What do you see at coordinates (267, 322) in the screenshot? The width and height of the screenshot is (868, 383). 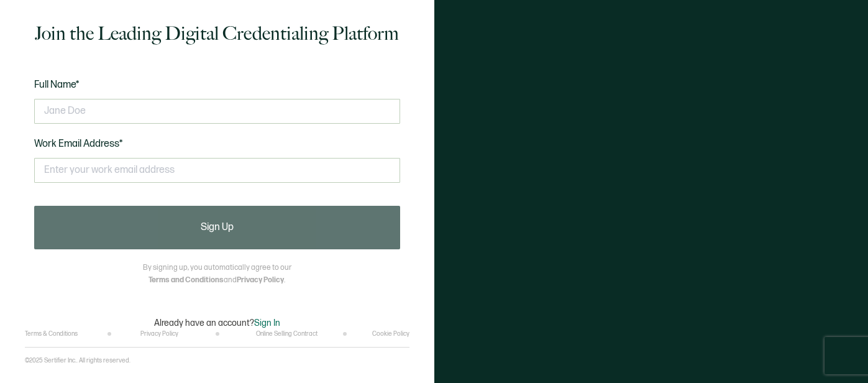 I see `span: Sign In` at bounding box center [267, 322].